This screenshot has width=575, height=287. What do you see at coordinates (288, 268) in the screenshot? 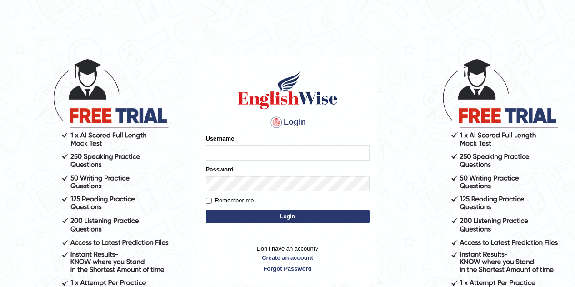
I see `a: Forgot Password` at bounding box center [288, 268].